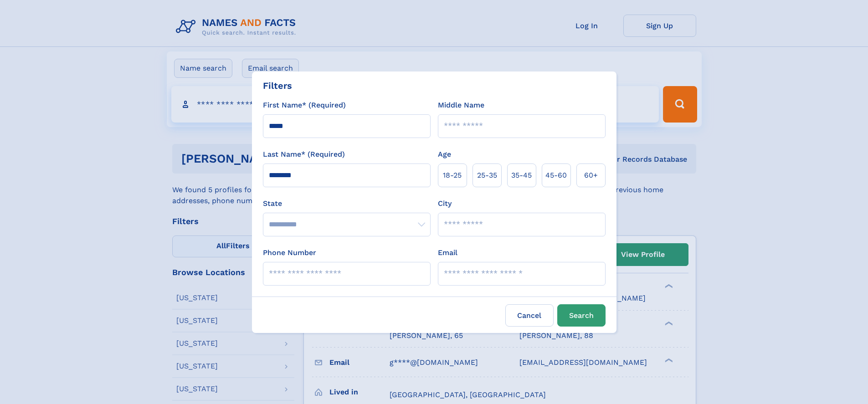 The image size is (868, 404). Describe the element at coordinates (591, 176) in the screenshot. I see `span: 60+` at that location.